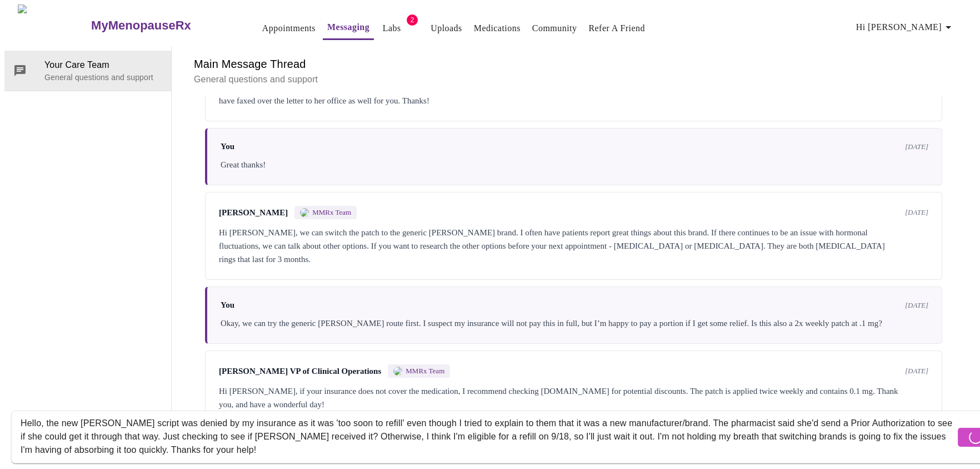 The width and height of the screenshot is (980, 469). What do you see at coordinates (141, 26) in the screenshot?
I see `h3: MyMenopauseRx` at bounding box center [141, 26].